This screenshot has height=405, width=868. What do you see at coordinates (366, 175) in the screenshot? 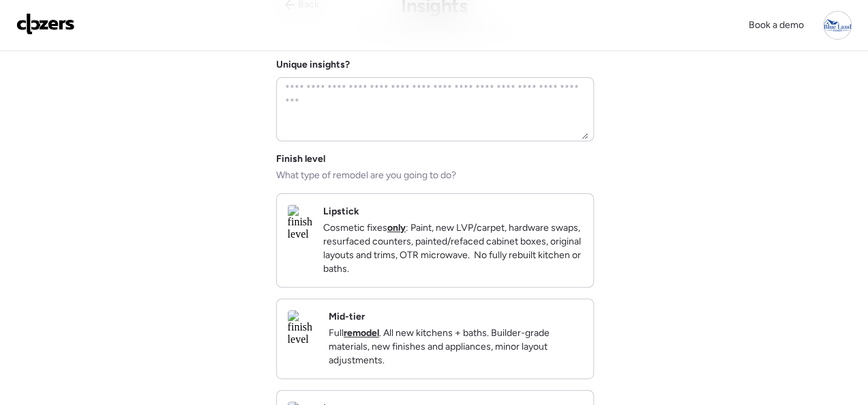
I see `span: What type of remodel are you going to do?` at bounding box center [366, 175].